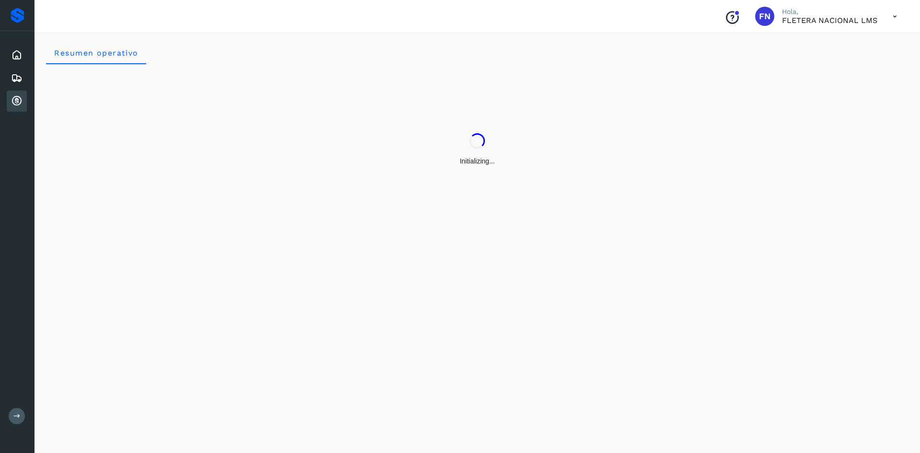  Describe the element at coordinates (17, 101) in the screenshot. I see `div: Cuentas por cobrar` at that location.